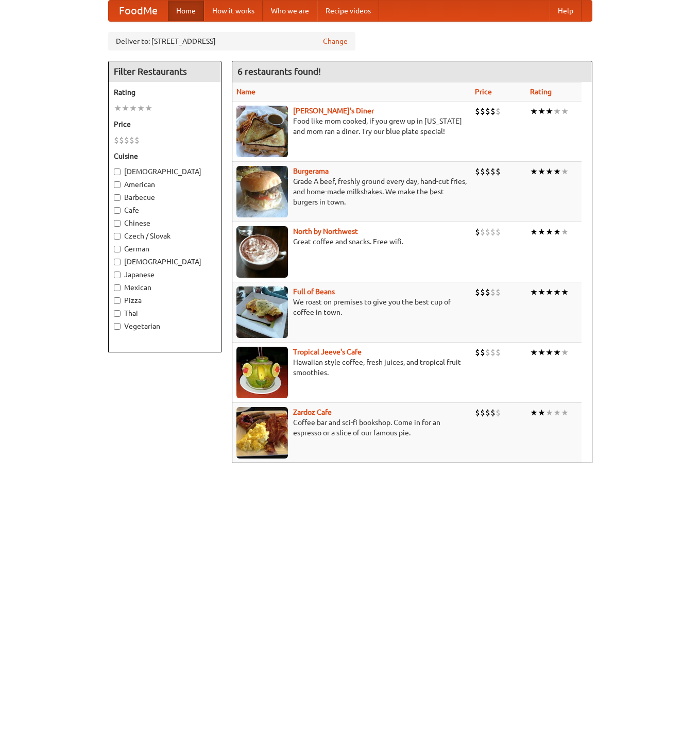 This screenshot has height=729, width=700. Describe the element at coordinates (165, 92) in the screenshot. I see `h5: Rating` at that location.